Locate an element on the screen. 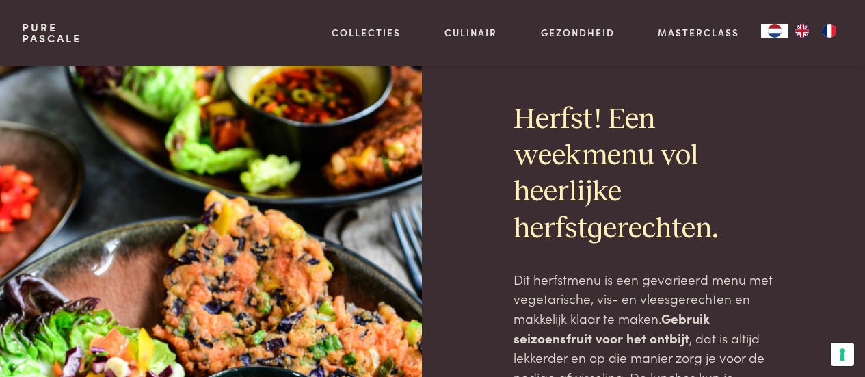  aside: Language selected: Nederlands is located at coordinates (802, 31).